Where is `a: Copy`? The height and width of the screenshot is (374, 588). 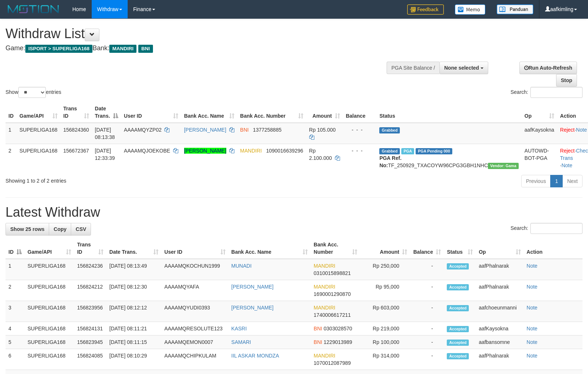
a: Copy is located at coordinates (60, 229).